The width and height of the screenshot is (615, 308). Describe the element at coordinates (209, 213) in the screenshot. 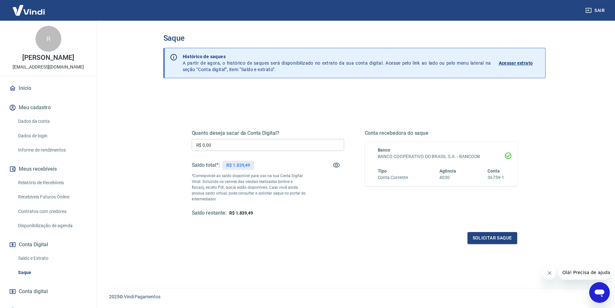

I see `h5: Saldo restante:` at that location.